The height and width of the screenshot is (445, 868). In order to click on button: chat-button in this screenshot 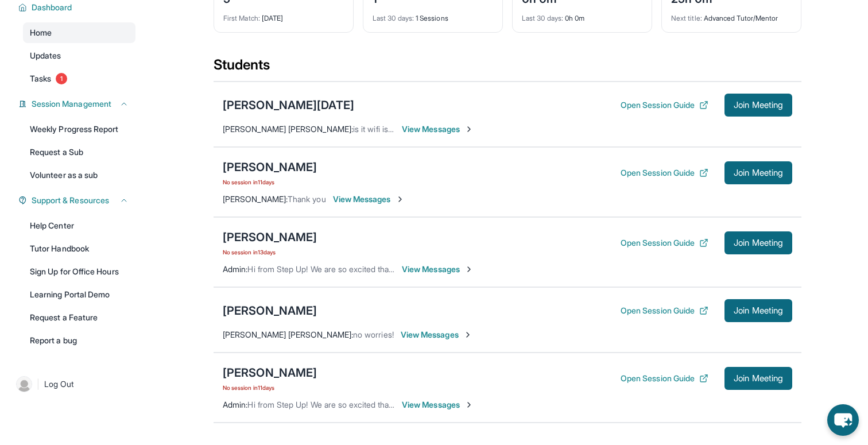, I will do `click(843, 420)`.